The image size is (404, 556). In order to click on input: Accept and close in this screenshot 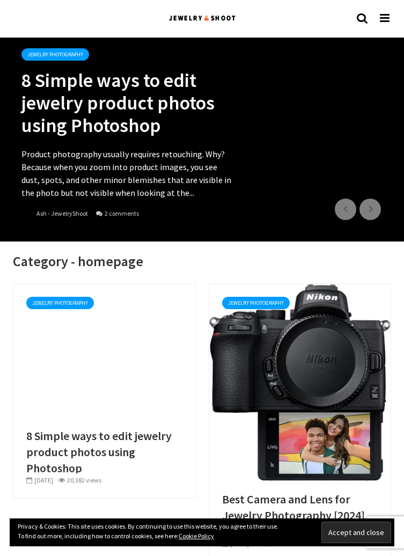, I will do `click(357, 533)`.